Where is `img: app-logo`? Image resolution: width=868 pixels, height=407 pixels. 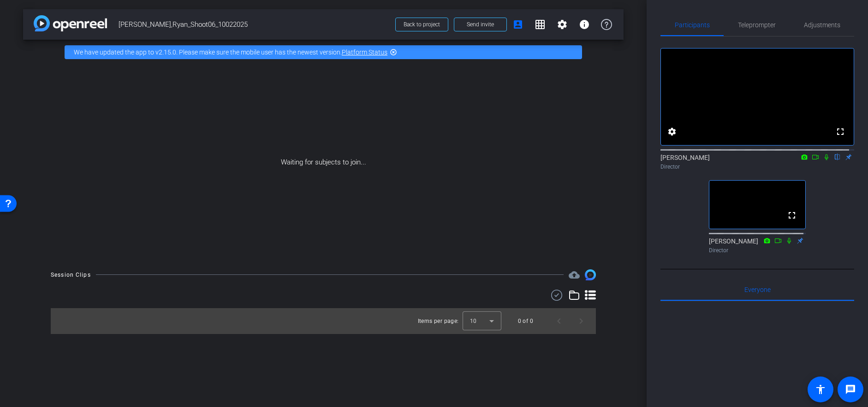 img: app-logo is located at coordinates (70, 23).